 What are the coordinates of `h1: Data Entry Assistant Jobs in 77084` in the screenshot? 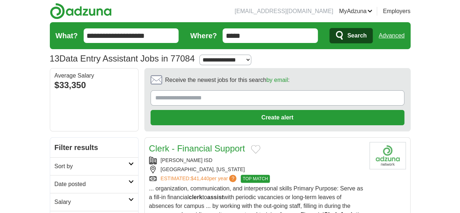 It's located at (122, 58).